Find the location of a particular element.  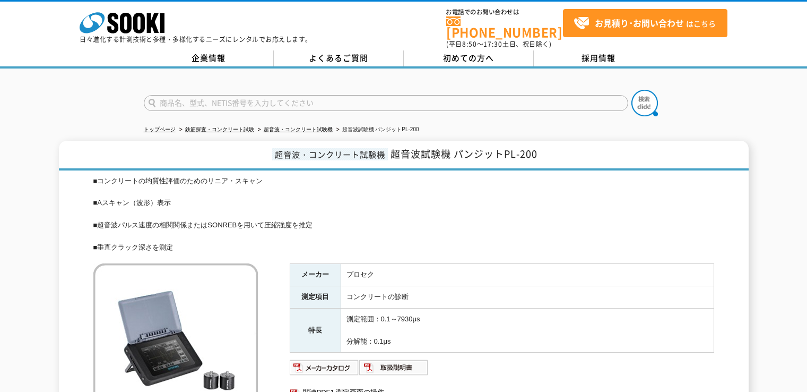

span: 超音波試験機 パンジットPL-200 is located at coordinates (464, 153).